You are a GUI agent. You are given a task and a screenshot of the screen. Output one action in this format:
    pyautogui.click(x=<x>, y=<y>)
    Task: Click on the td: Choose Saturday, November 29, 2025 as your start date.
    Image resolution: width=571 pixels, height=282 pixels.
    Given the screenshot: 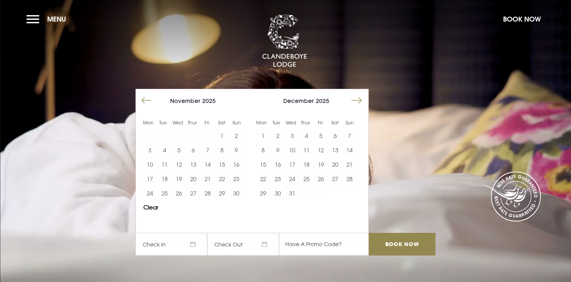 What is the action you would take?
    pyautogui.click(x=222, y=193)
    